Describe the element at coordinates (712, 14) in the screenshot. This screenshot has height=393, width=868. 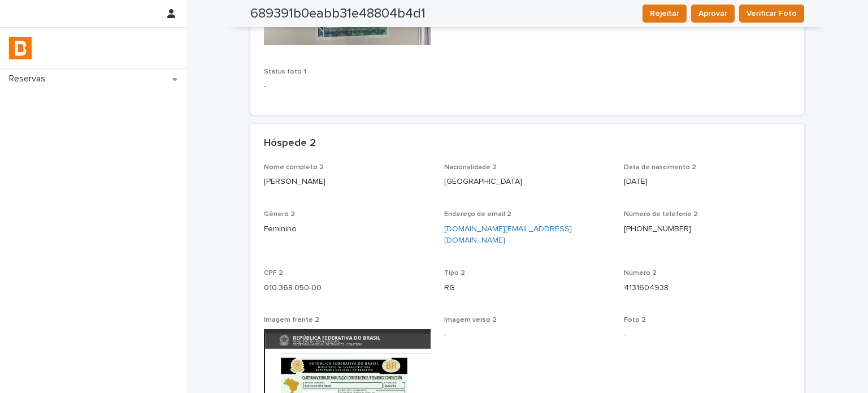
I see `button: Aprovar` at that location.